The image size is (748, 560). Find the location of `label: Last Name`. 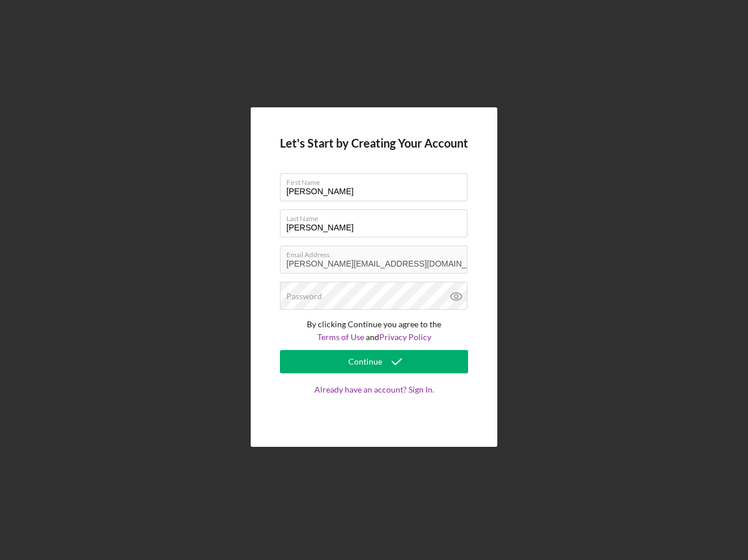

label: Last Name is located at coordinates (377, 216).